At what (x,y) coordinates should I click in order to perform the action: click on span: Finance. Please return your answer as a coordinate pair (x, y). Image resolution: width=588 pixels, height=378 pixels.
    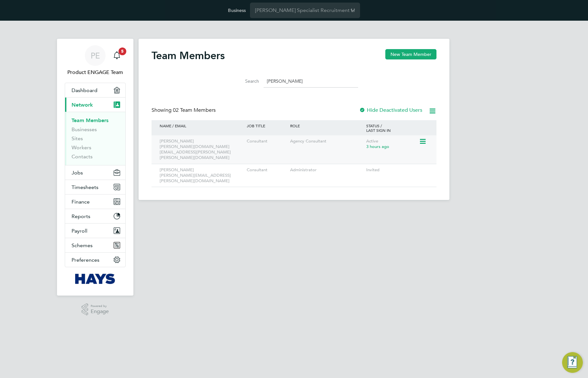
    Looking at the image, I should click on (80, 202).